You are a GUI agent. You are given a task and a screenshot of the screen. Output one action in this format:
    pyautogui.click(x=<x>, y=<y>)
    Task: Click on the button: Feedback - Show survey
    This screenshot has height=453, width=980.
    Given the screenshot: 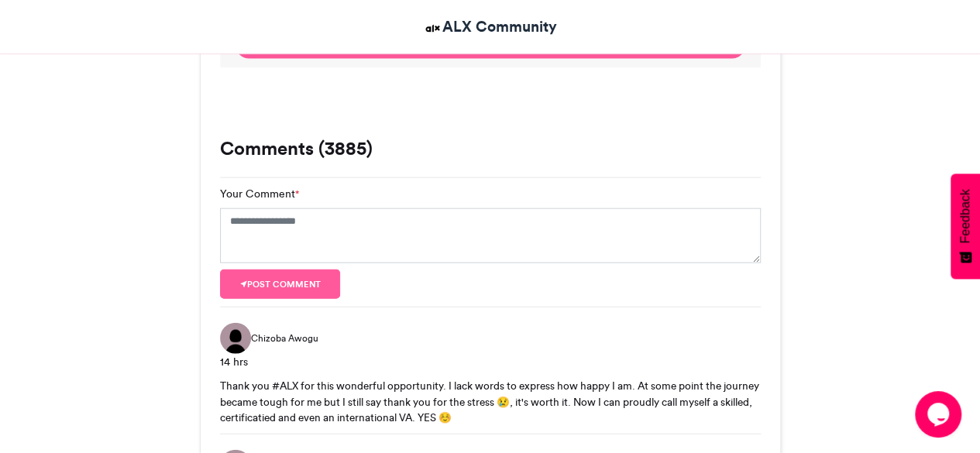 What is the action you would take?
    pyautogui.click(x=965, y=226)
    